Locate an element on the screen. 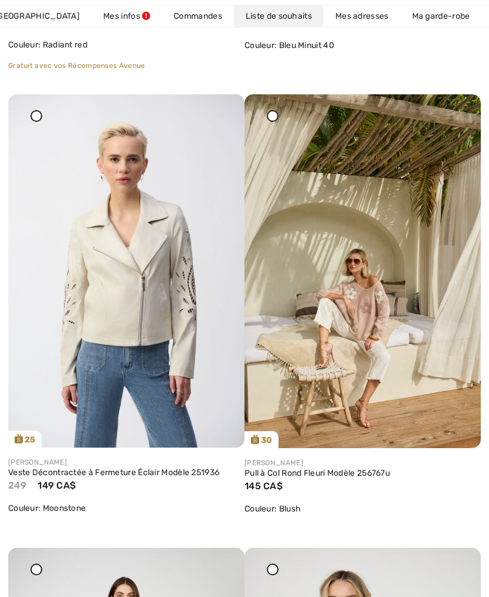 This screenshot has height=597, width=489. a: Mes adresses is located at coordinates (361, 16).